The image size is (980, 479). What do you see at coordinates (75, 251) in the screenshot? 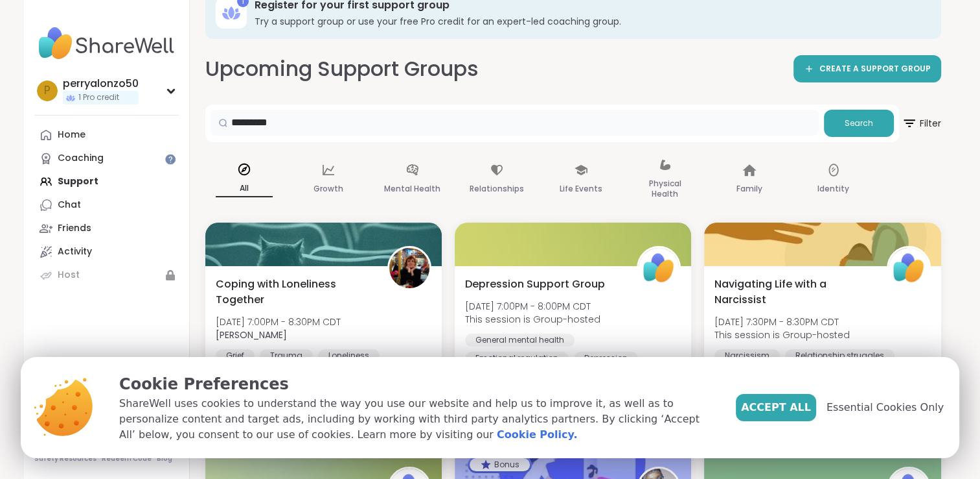
I see `div: Activity` at bounding box center [75, 251].